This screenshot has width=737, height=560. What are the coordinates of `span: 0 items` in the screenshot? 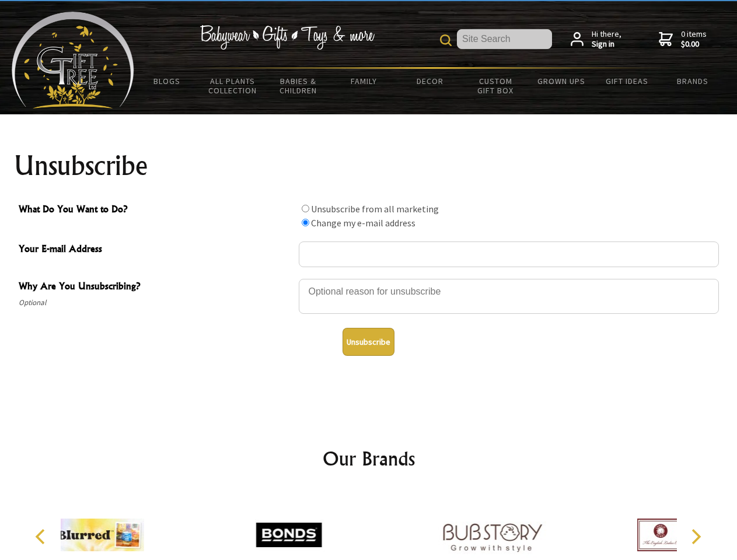 It's located at (694, 39).